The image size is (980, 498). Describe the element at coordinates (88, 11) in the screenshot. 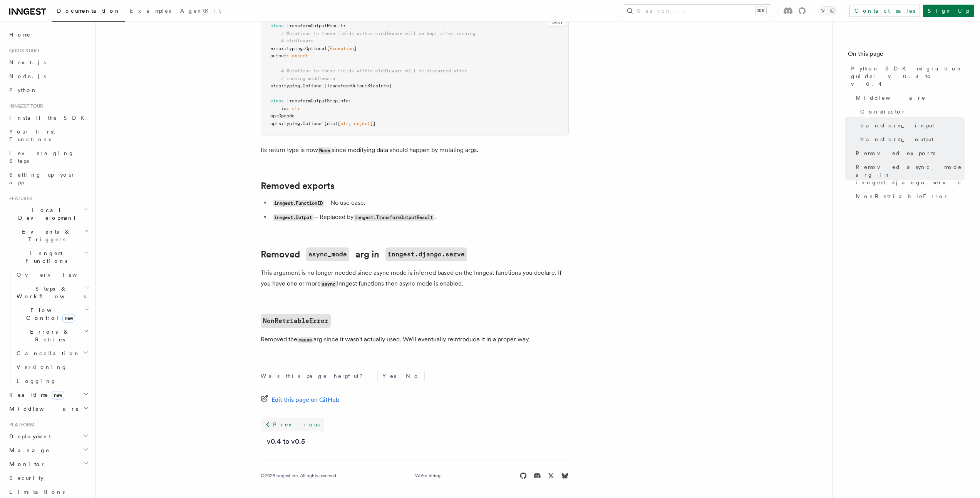

I see `span: Documentation` at that location.